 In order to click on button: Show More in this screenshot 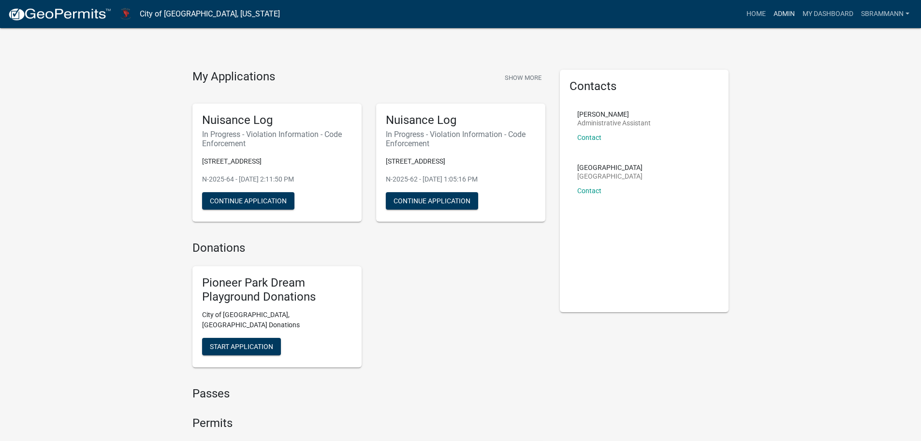, I will do `click(523, 77)`.